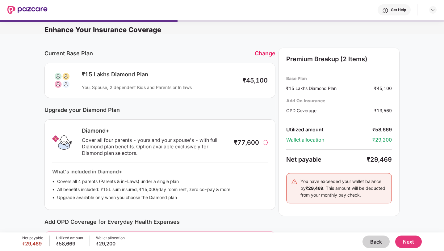 The width and height of the screenshot is (444, 251). Describe the element at coordinates (385, 10) in the screenshot. I see `img: svg+xml;base64,PHN2ZyBpZD0iSGVscC0zMngzMiIgeG1sbnM9Imh0dHA6Ly93d3cudzMub3JnLzIwMDAvc3ZnIiB3aWR0aD...` at that location.